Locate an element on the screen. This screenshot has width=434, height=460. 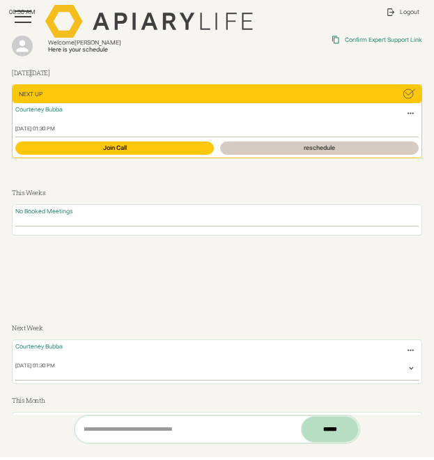
a: Logout is located at coordinates (403, 12).